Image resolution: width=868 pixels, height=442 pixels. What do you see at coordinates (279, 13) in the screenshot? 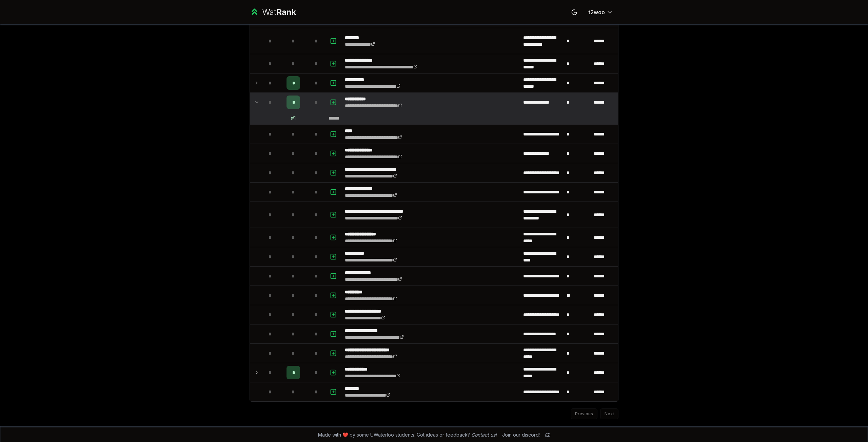
I see `div: Wat` at bounding box center [279, 13].